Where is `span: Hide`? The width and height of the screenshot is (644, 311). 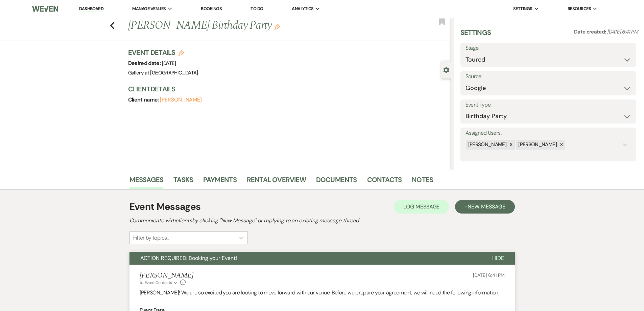
span: Hide is located at coordinates (498, 258).